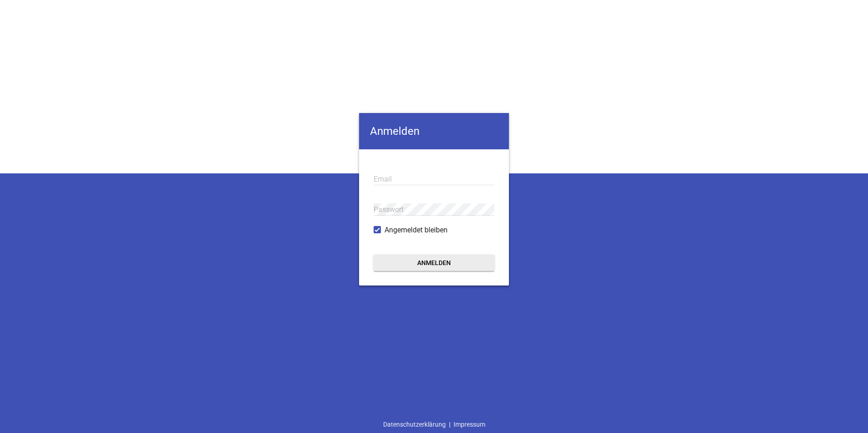 The height and width of the screenshot is (433, 868). What do you see at coordinates (416, 230) in the screenshot?
I see `span: Angemeldet bleiben` at bounding box center [416, 230].